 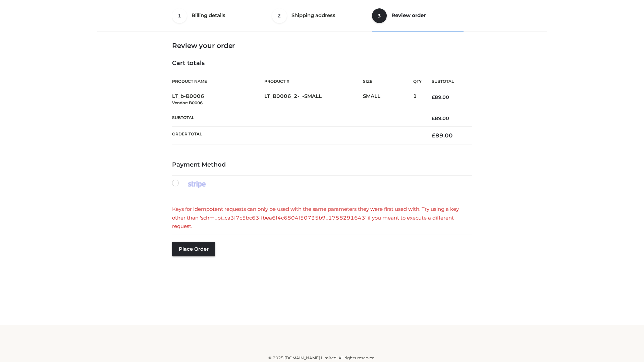 What do you see at coordinates (314, 99) in the screenshot?
I see `td: LT_B0006_2-_-SMALL` at bounding box center [314, 99].